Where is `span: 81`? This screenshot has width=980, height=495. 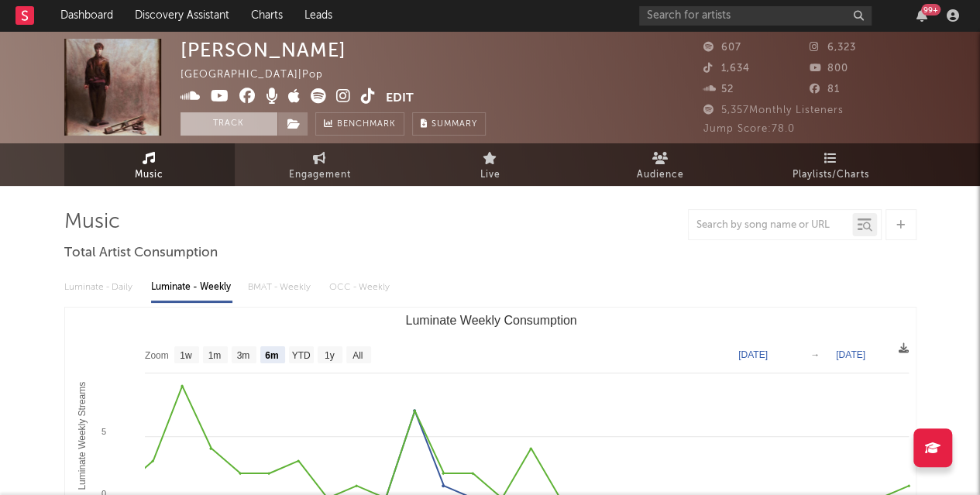
span: 81 is located at coordinates (825, 89).